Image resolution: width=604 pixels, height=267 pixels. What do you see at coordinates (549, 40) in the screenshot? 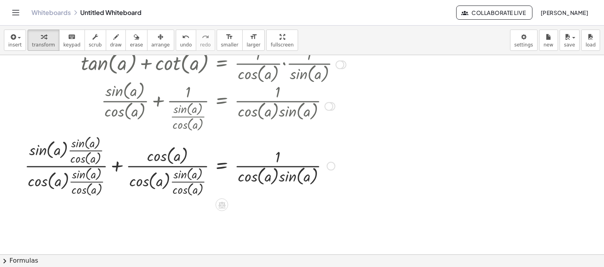
I see `button: new` at bounding box center [549, 40].